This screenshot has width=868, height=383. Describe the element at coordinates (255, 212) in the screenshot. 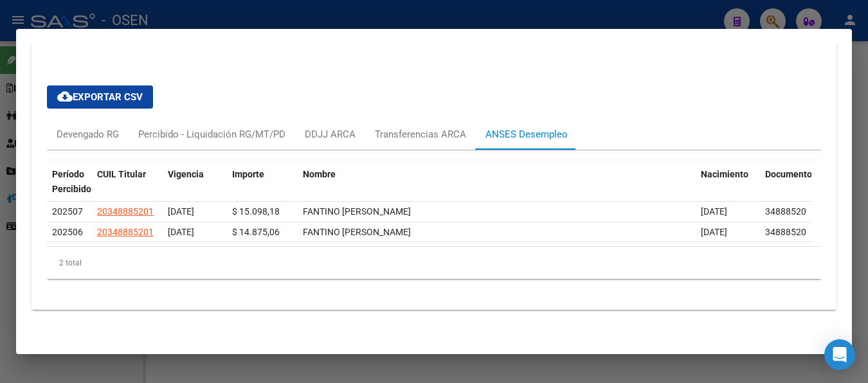

I see `span: $ 15.098,18` at that location.